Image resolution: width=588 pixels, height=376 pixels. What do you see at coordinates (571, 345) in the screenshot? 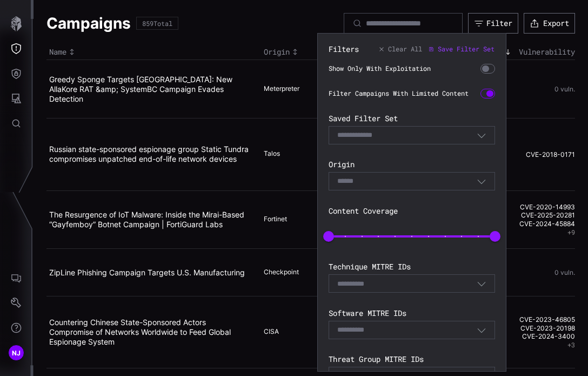
I see `button: +3` at bounding box center [571, 345].